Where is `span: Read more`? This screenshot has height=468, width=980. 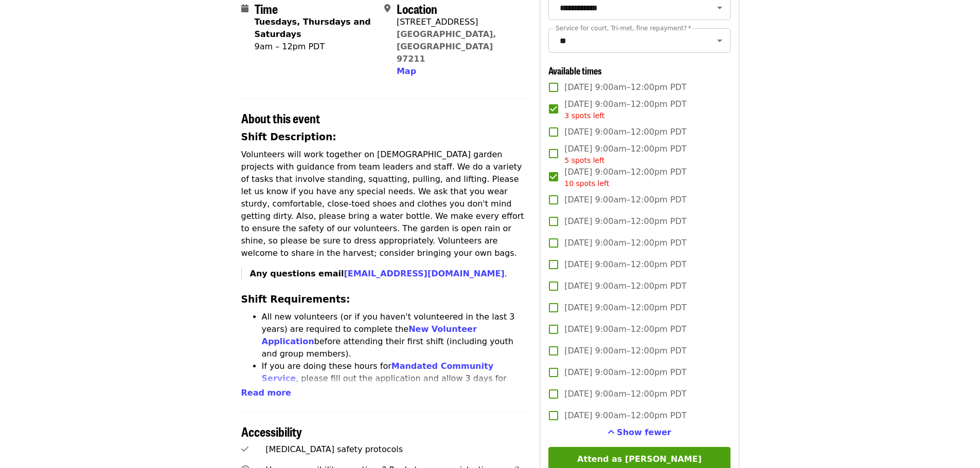 span: Read more is located at coordinates (266, 393).